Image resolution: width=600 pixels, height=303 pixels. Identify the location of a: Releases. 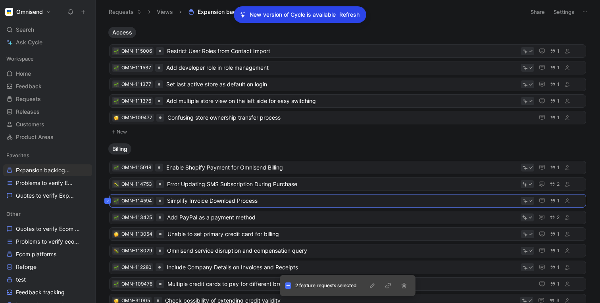
(48, 112).